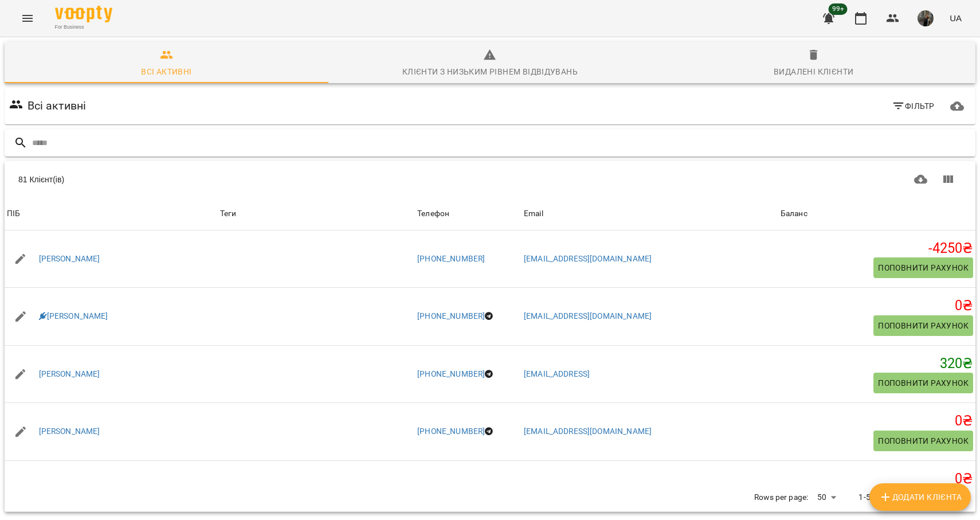 Image resolution: width=980 pixels, height=520 pixels. What do you see at coordinates (316, 214) in the screenshot?
I see `div: Теги` at bounding box center [316, 214].